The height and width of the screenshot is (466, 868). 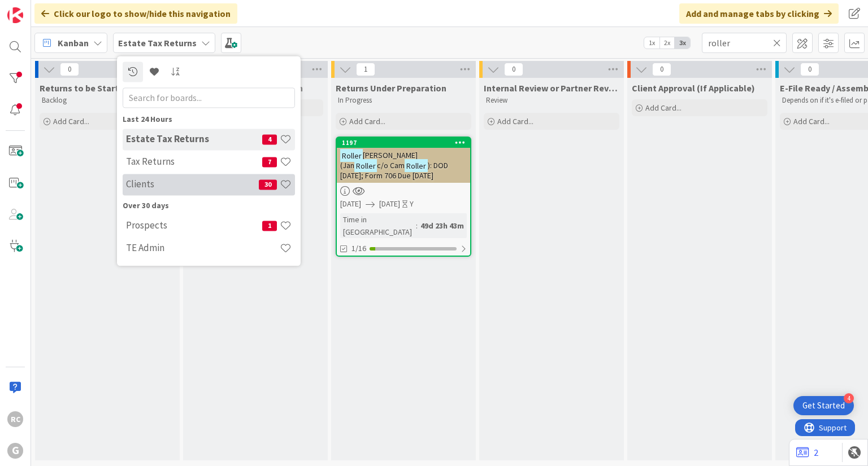 I want to click on div: RC, so click(x=15, y=420).